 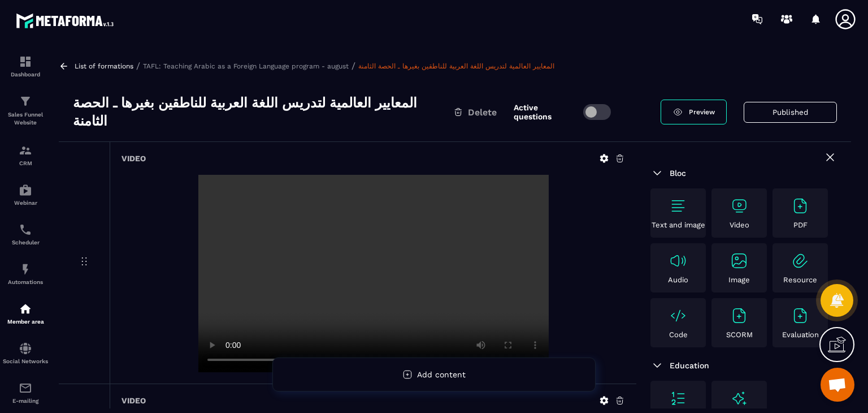 I want to click on img: email, so click(x=25, y=388).